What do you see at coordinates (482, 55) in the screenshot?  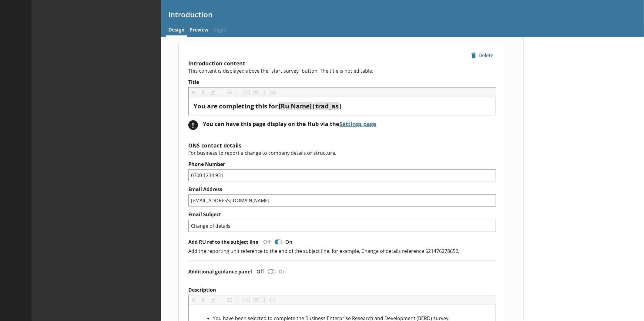 I see `button: Delete` at bounding box center [482, 55].